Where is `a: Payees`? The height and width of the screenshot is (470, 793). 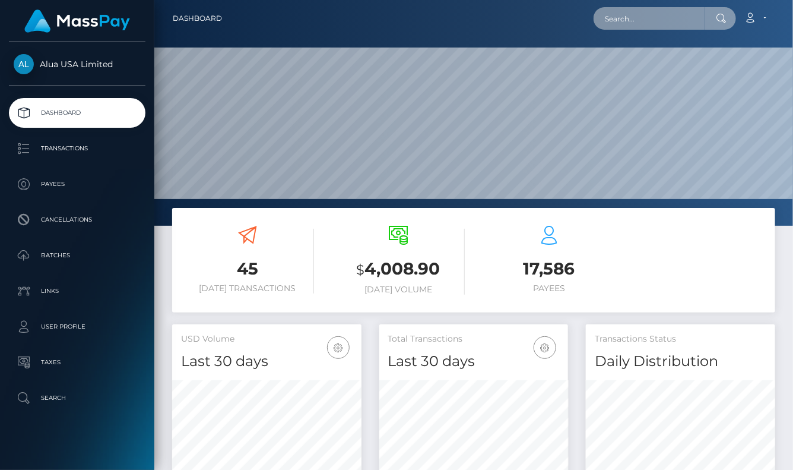
a: Payees is located at coordinates (77, 184).